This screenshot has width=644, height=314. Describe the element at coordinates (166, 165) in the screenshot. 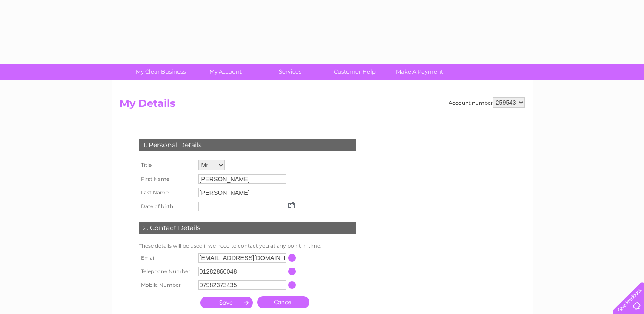

I see `th: Title` at that location.